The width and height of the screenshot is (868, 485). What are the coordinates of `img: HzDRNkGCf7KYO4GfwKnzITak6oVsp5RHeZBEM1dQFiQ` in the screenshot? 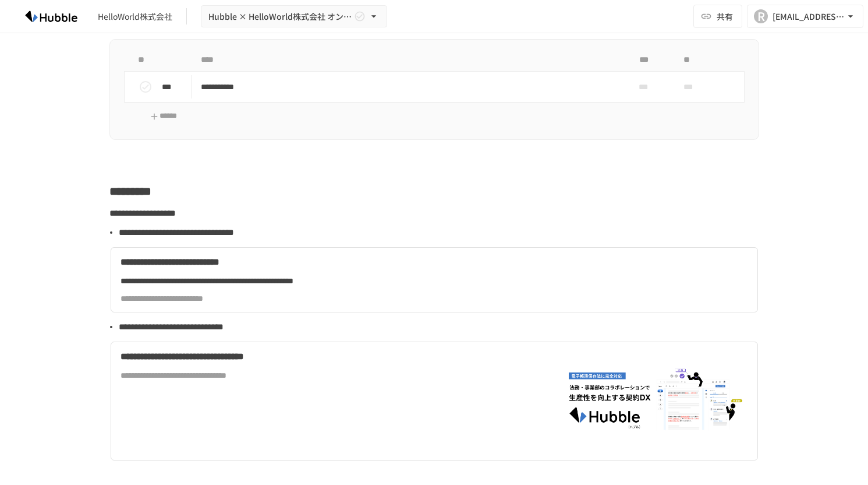 It's located at (51, 16).